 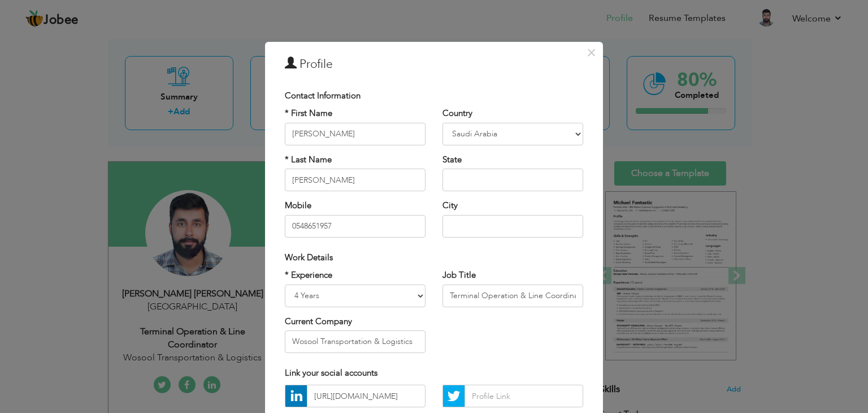 I want to click on h3: Profile, so click(x=434, y=64).